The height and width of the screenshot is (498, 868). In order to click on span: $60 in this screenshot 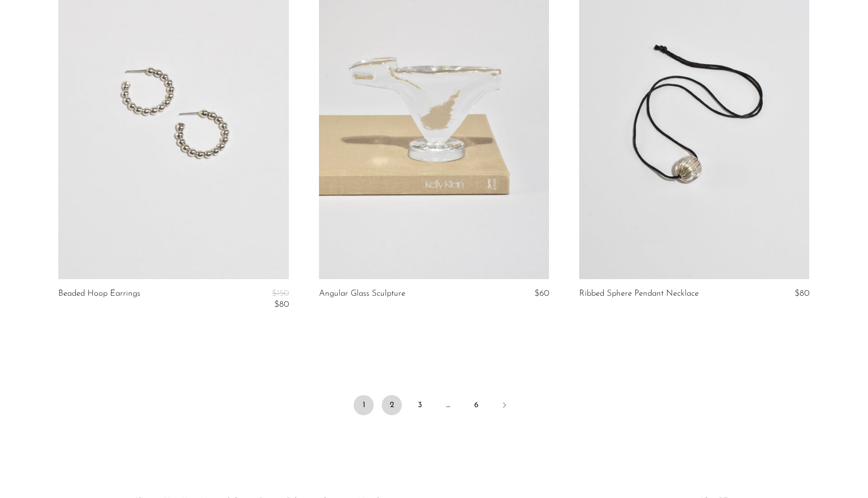, I will do `click(541, 293)`.